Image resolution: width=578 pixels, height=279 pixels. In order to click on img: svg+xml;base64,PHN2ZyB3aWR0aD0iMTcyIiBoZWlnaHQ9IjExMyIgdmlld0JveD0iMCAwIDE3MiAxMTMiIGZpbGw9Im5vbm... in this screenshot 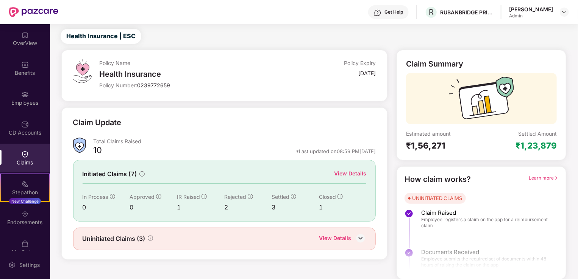, I will do `click(481, 100)`.